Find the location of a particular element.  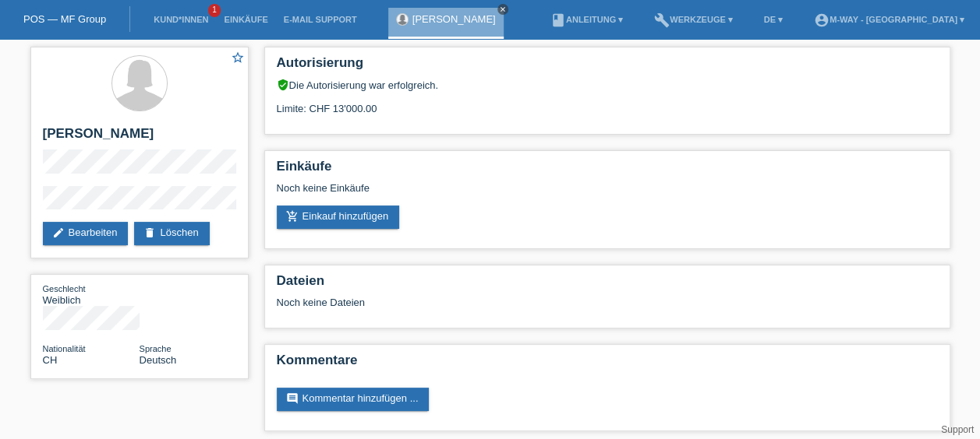

i: edit is located at coordinates (59, 233).